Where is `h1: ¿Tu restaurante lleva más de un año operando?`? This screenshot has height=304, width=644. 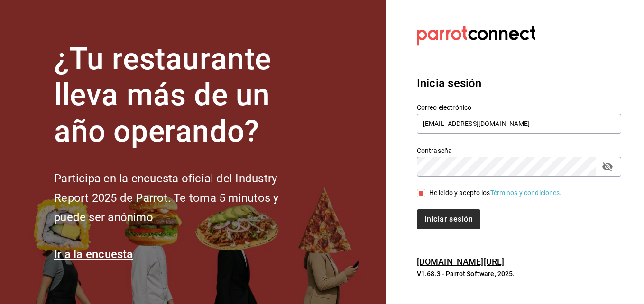 h1: ¿Tu restaurante lleva más de un año operando? is located at coordinates (182, 96).